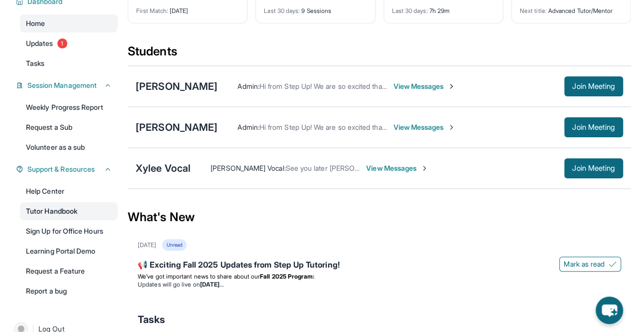  What do you see at coordinates (69, 211) in the screenshot?
I see `a: Tutor Handbook` at bounding box center [69, 211].